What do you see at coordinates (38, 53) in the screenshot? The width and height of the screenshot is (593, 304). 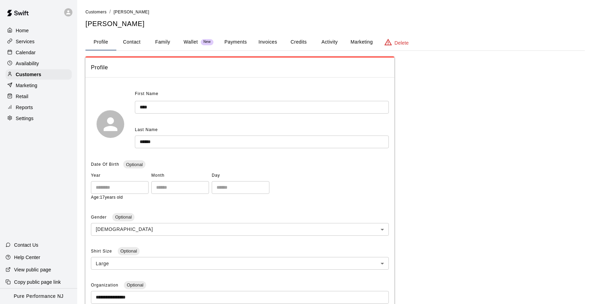 I see `div: Calendar` at bounding box center [38, 53].